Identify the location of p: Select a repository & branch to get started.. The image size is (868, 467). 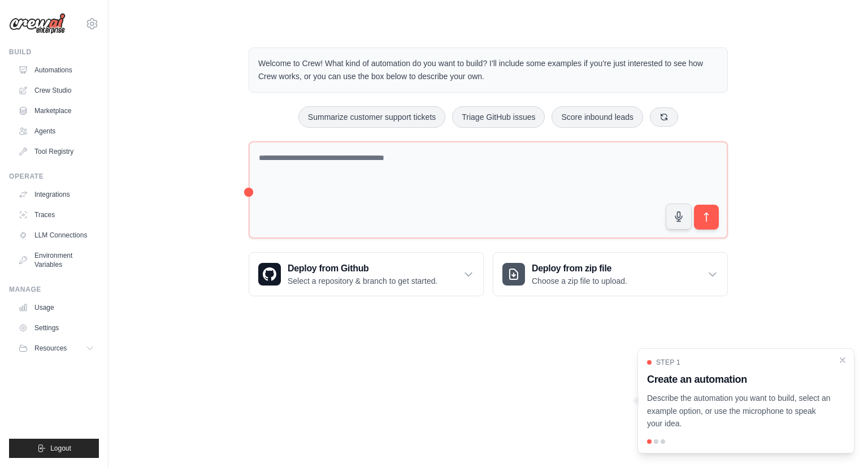
(363, 281).